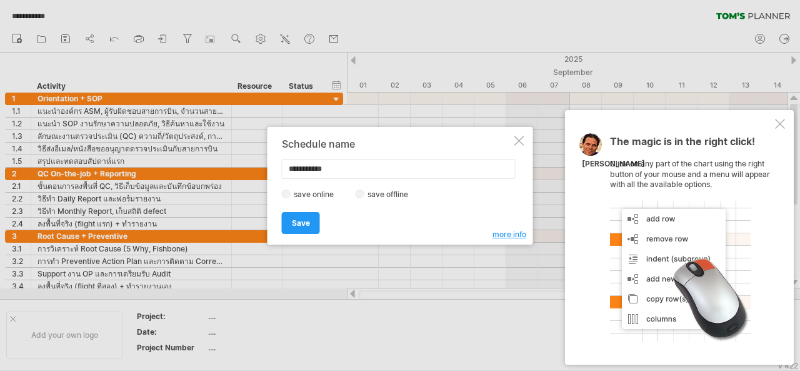 This screenshot has height=371, width=800. What do you see at coordinates (682, 144) in the screenshot?
I see `span: The magic is in the right click!` at bounding box center [682, 144].